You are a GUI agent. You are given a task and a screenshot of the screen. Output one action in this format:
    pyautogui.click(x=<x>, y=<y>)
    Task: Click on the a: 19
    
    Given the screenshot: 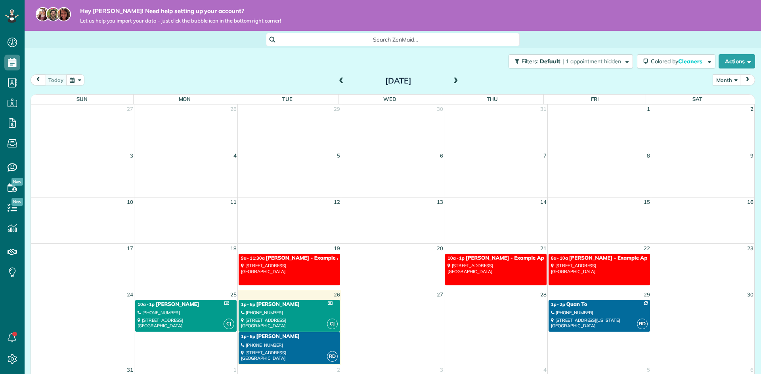 What is the action you would take?
    pyautogui.click(x=337, y=248)
    